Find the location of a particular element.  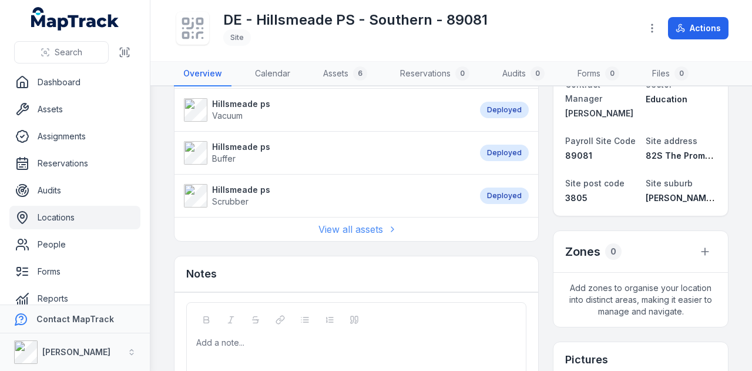

a: Overview is located at coordinates (203, 74).